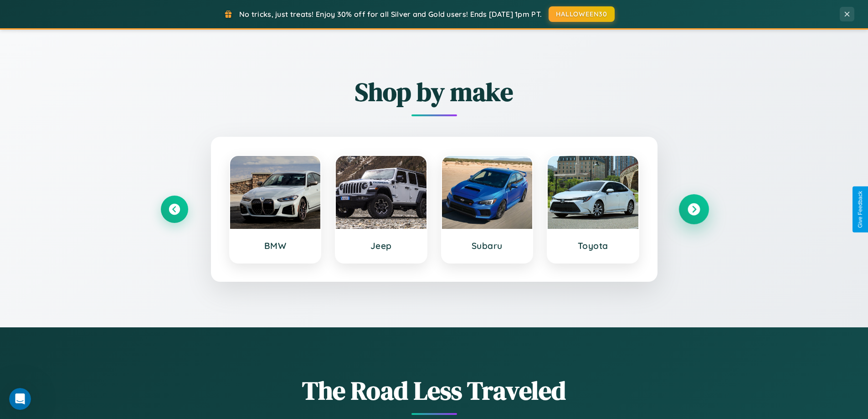 The height and width of the screenshot is (419, 868). Describe the element at coordinates (860, 209) in the screenshot. I see `div: Give Feedback` at that location.